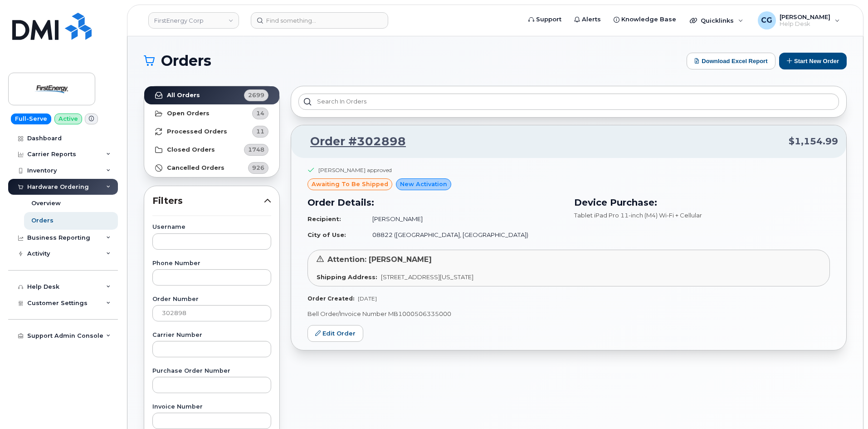 The height and width of the screenshot is (429, 868). Describe the element at coordinates (731, 61) in the screenshot. I see `a: Download Excel Report` at that location.